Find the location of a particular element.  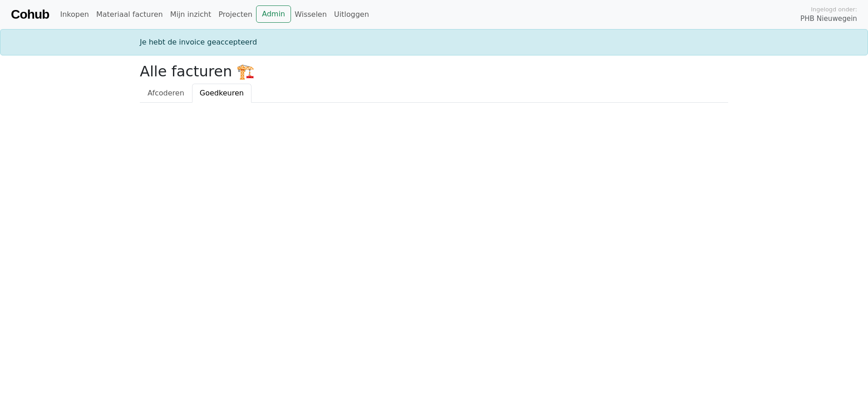

div: Je hebt de invoice geaccepteerd is located at coordinates (434, 42).